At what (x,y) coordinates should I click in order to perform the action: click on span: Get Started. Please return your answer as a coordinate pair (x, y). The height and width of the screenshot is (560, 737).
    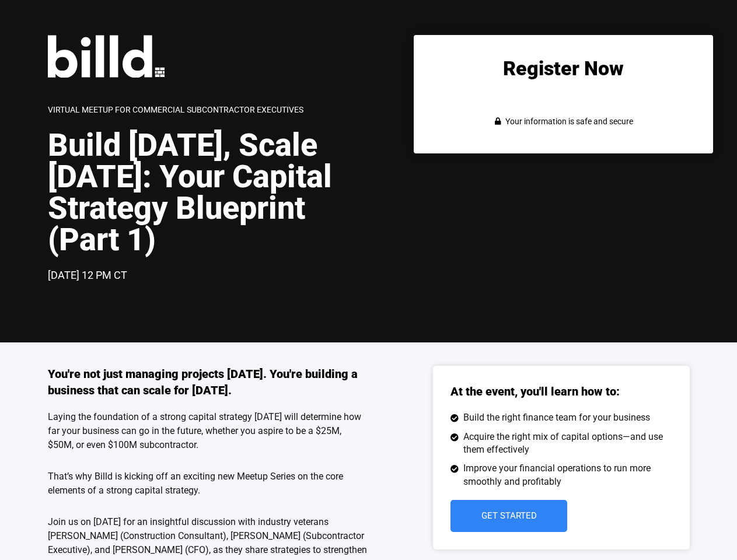
    Looking at the image, I should click on (508, 515).